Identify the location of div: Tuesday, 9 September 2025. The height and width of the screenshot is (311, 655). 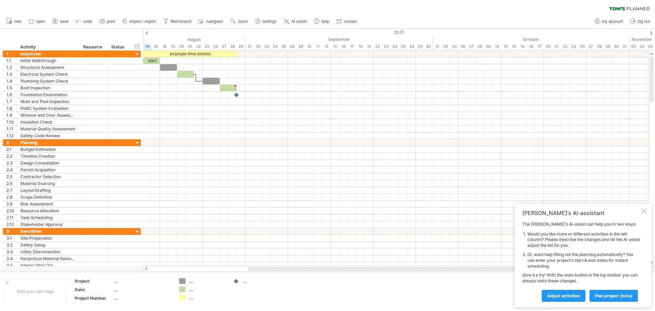
(300, 46).